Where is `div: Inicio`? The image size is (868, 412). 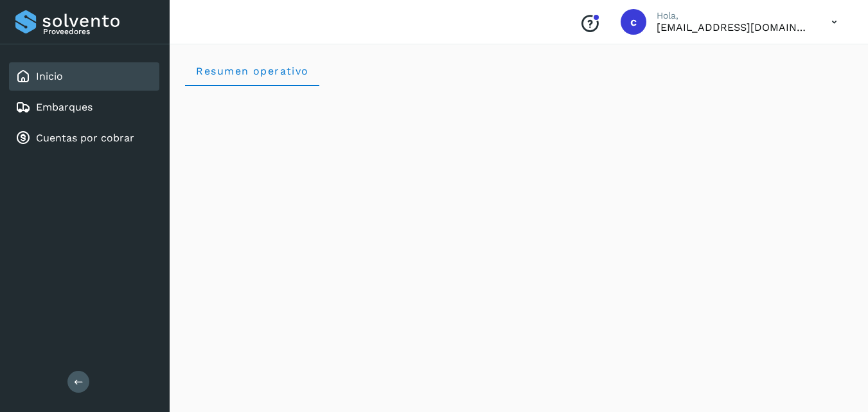 div: Inicio is located at coordinates (85, 76).